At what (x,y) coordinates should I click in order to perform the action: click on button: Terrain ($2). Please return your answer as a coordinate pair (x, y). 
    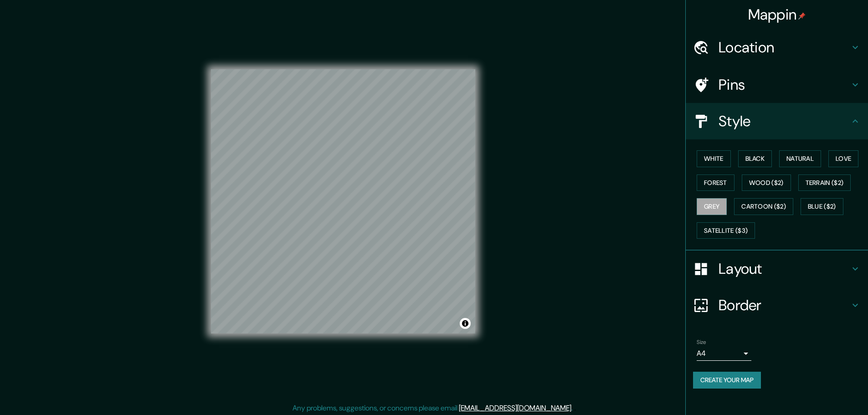
    Looking at the image, I should click on (825, 182).